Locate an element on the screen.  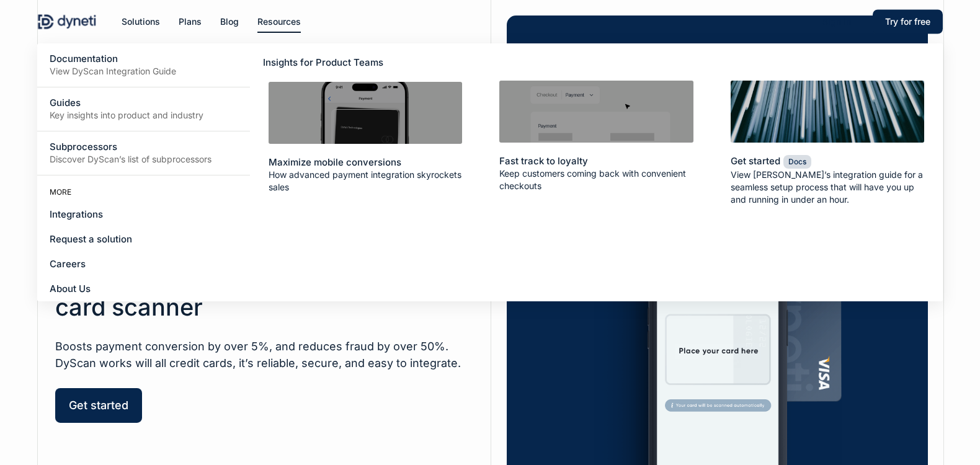
div: Page 4 is located at coordinates (264, 354).